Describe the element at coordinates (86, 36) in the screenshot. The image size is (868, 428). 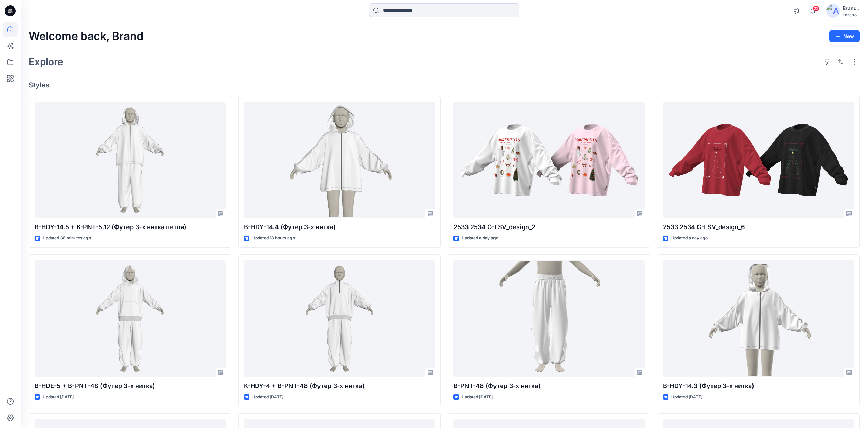
I see `h2: Welcome back, Brand` at that location.